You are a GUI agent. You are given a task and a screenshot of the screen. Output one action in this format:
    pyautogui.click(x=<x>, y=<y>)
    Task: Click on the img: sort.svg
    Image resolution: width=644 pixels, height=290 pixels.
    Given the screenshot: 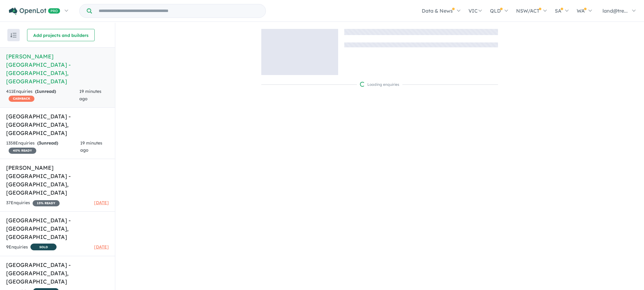 What is the action you would take?
    pyautogui.click(x=14, y=35)
    